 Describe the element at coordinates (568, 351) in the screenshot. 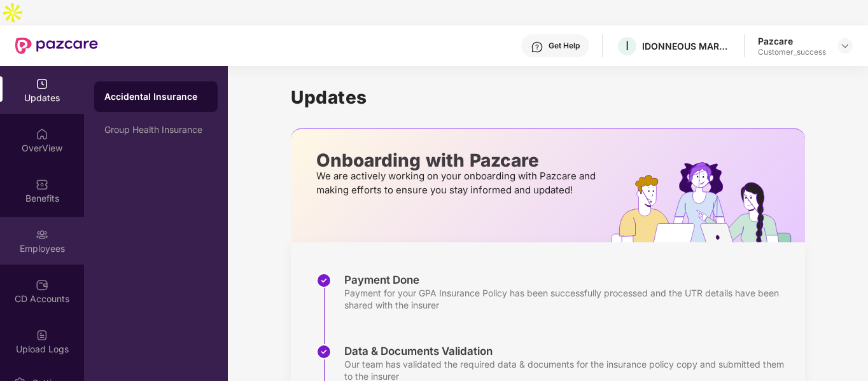

I see `div: Data & Documents Validation` at that location.